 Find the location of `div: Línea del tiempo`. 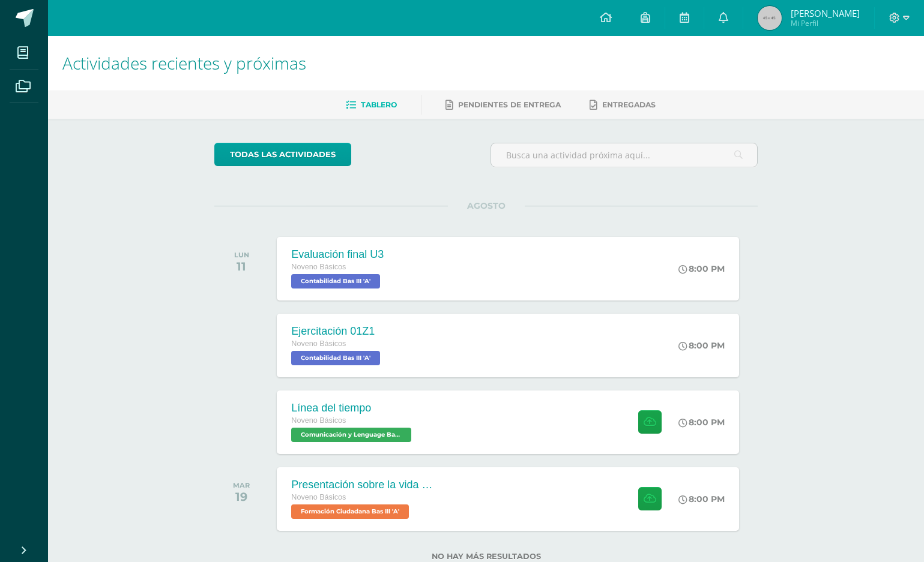

div: Línea del tiempo is located at coordinates (353, 408).